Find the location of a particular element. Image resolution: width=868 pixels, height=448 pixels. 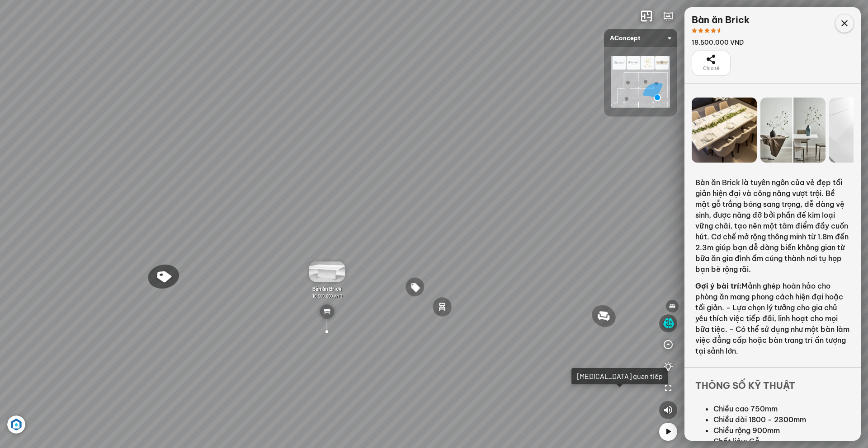

div: Thông số kỹ thuật is located at coordinates (772, 380).